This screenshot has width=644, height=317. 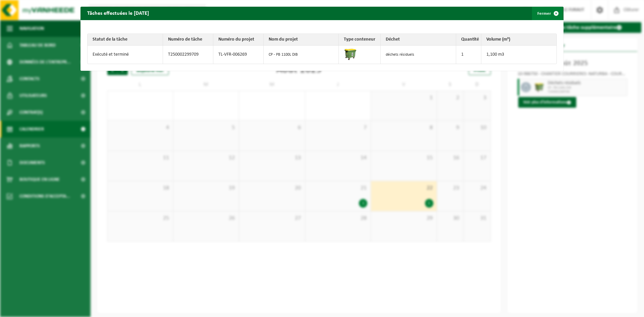 What do you see at coordinates (301, 54) in the screenshot?
I see `td: CP - PB 1100L DIB` at bounding box center [301, 54].